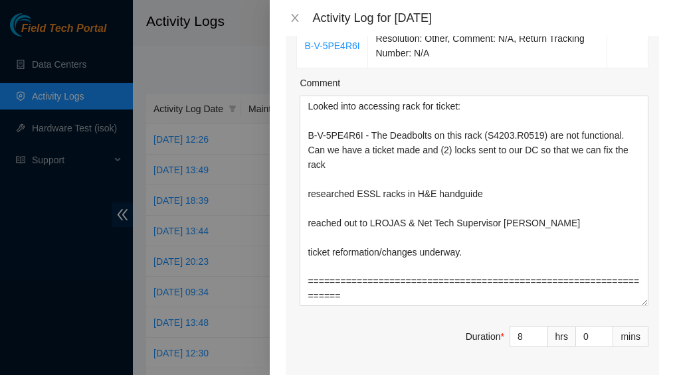 This screenshot has width=675, height=375. I want to click on div: Duration, so click(485, 337).